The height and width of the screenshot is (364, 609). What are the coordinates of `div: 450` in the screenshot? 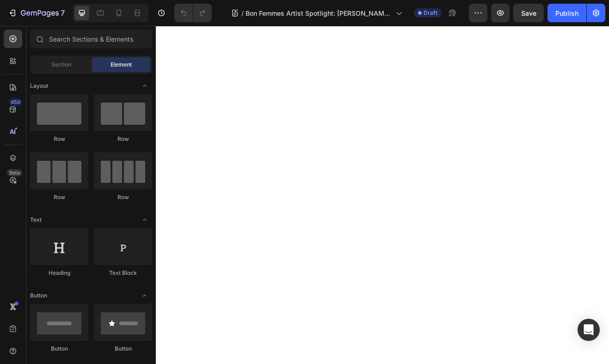 It's located at (15, 102).